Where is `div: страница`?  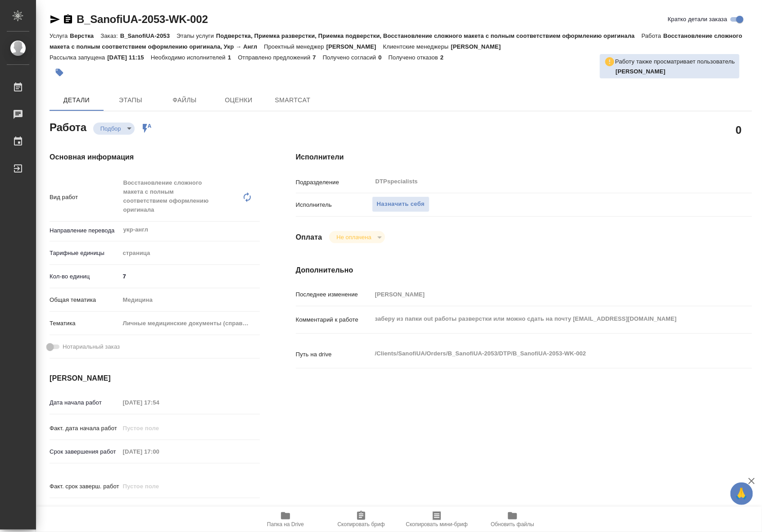 div: страница is located at coordinates (189, 253).